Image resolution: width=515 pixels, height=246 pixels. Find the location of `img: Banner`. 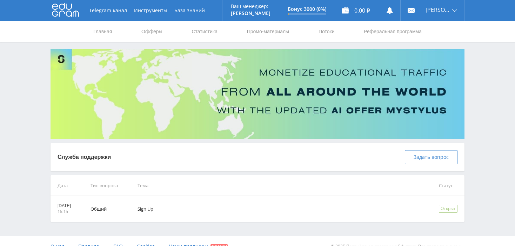

img: Banner is located at coordinates (257, 94).